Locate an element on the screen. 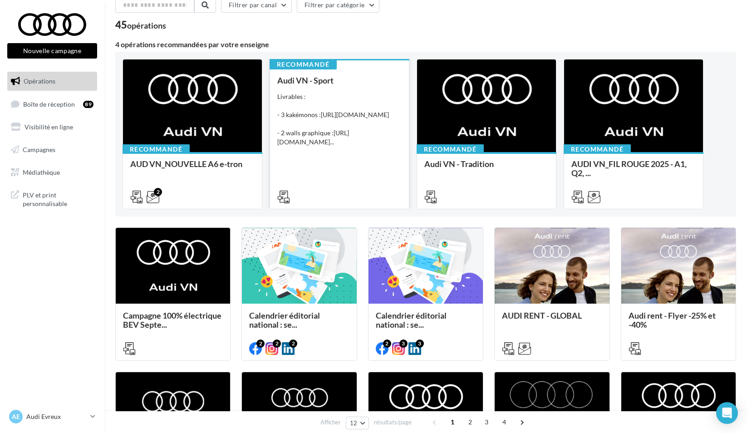  div: opérations is located at coordinates (147, 25).